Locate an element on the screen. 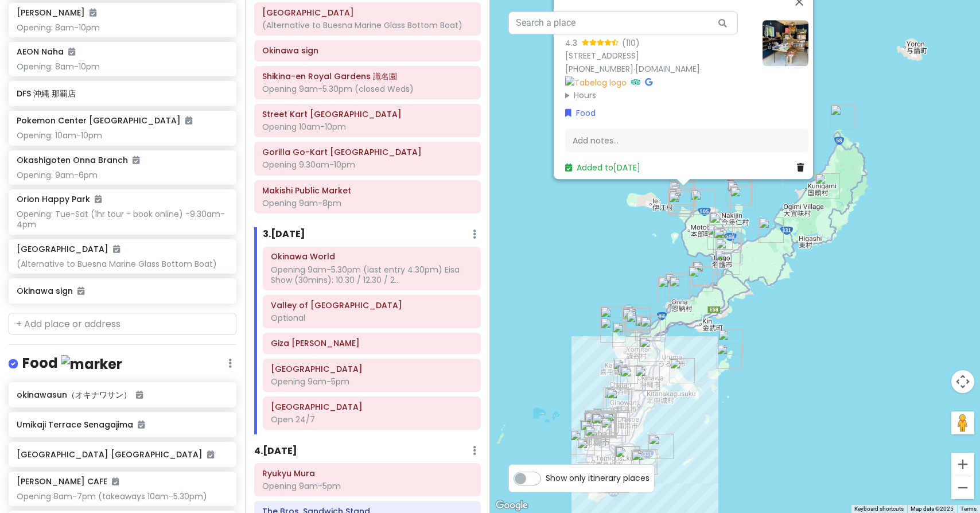 This screenshot has height=513, width=980. div: Taco Rice Cafe Kijimuna is located at coordinates (630, 378).